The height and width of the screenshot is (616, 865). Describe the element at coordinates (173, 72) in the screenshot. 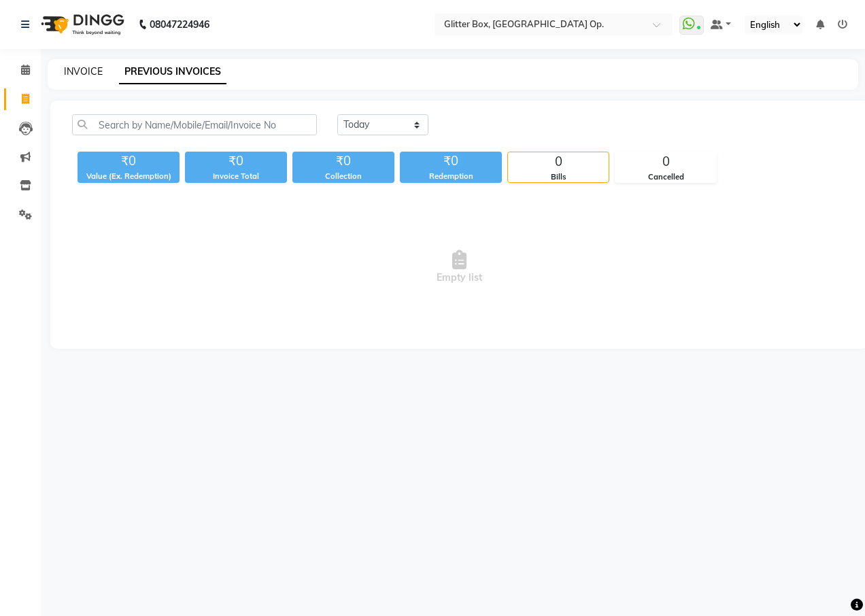

I see `a: PREVIOUS INVOICES` at that location.